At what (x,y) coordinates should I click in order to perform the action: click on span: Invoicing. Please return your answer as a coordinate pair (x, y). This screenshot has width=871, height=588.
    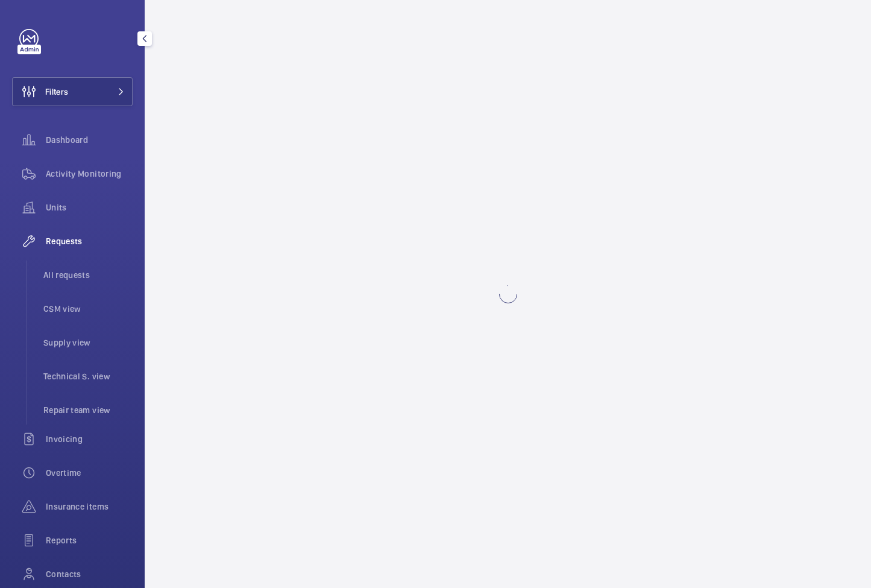
    Looking at the image, I should click on (89, 439).